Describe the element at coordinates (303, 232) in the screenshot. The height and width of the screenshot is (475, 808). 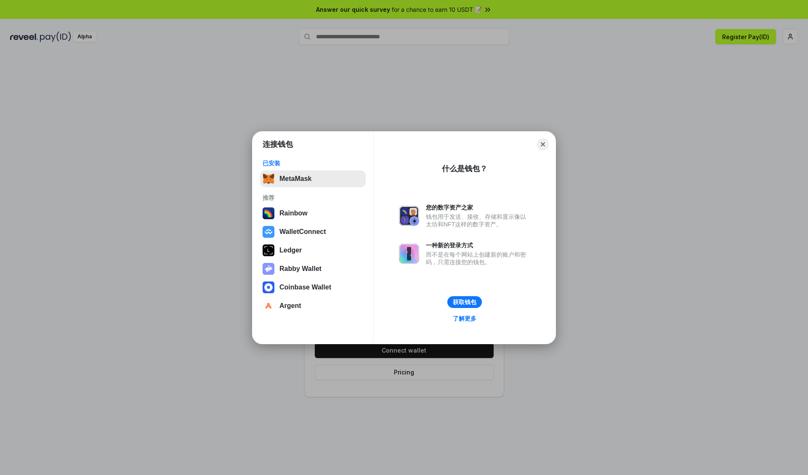
I see `div: WalletConnect` at that location.